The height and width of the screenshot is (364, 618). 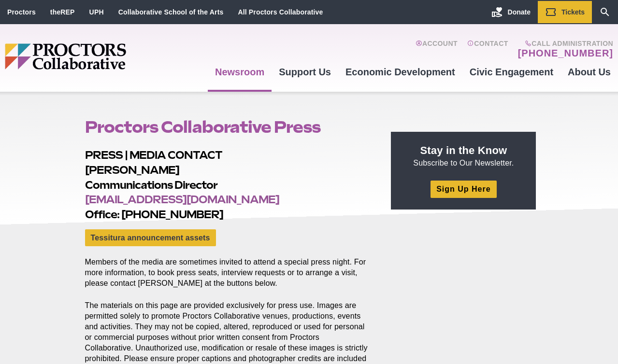 What do you see at coordinates (150, 238) in the screenshot?
I see `a: Tessitura announcement assets` at bounding box center [150, 238].